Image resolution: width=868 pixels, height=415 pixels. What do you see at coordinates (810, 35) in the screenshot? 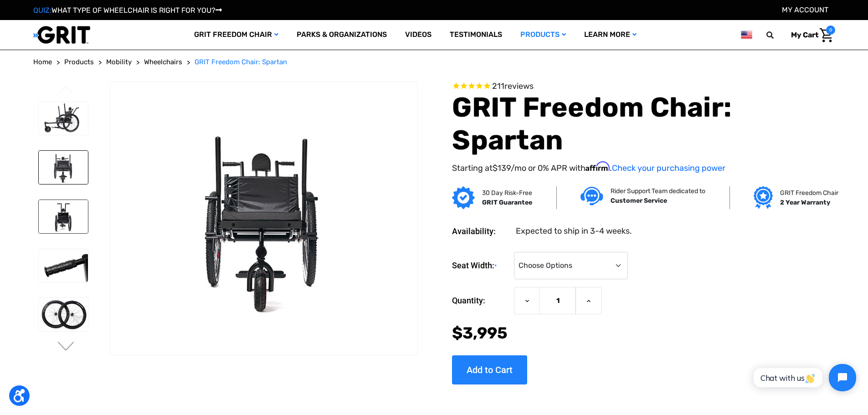
I see `a: Cart with 0 items` at bounding box center [810, 35].